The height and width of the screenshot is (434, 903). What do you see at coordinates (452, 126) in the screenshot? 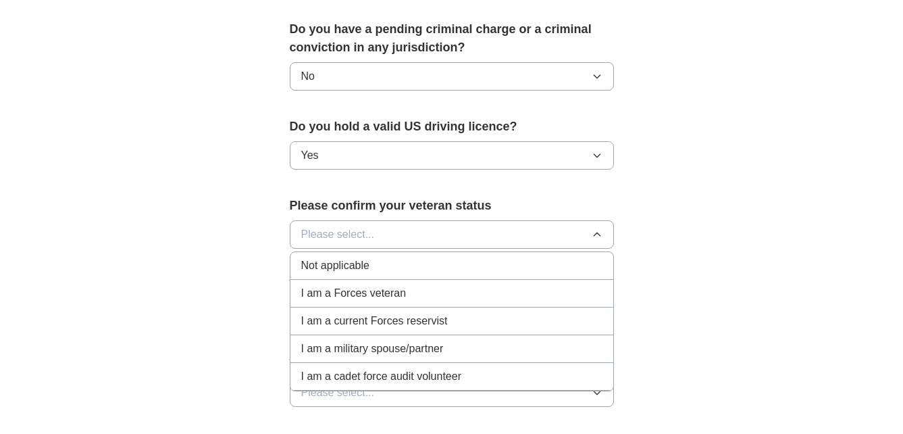
I see `label: Do you hold a valid US driving licence?` at bounding box center [452, 126].